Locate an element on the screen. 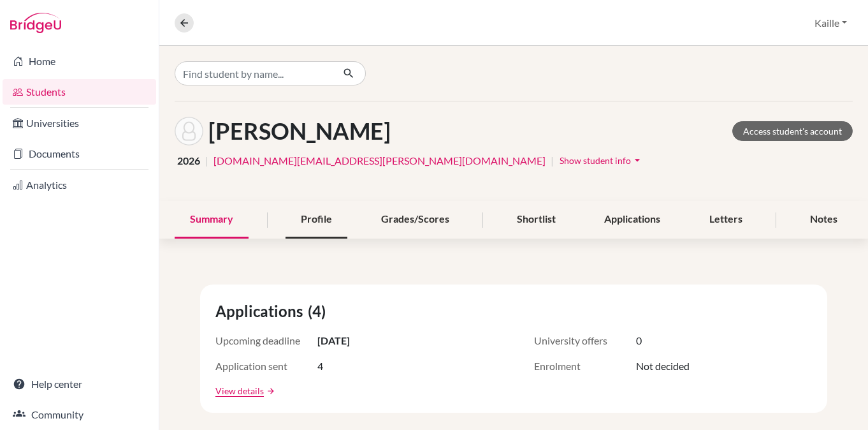  span: Enrolment is located at coordinates (585, 366).